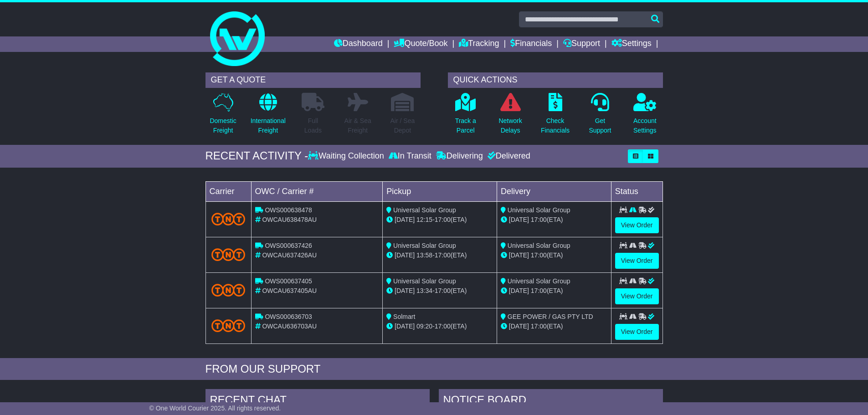 This screenshot has height=415, width=868. I want to click on span: OWCAU638478AU, so click(289, 220).